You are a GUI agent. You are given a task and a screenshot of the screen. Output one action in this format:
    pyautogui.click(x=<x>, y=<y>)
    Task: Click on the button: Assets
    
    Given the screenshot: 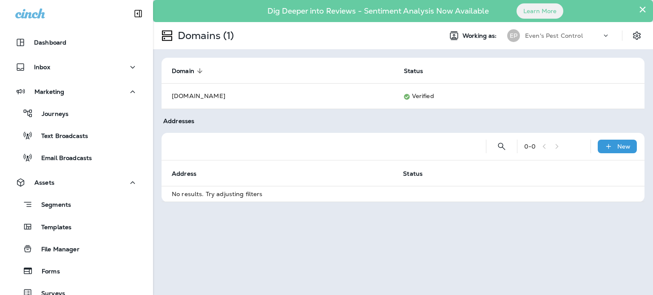 What is the action you would take?
    pyautogui.click(x=76, y=183)
    